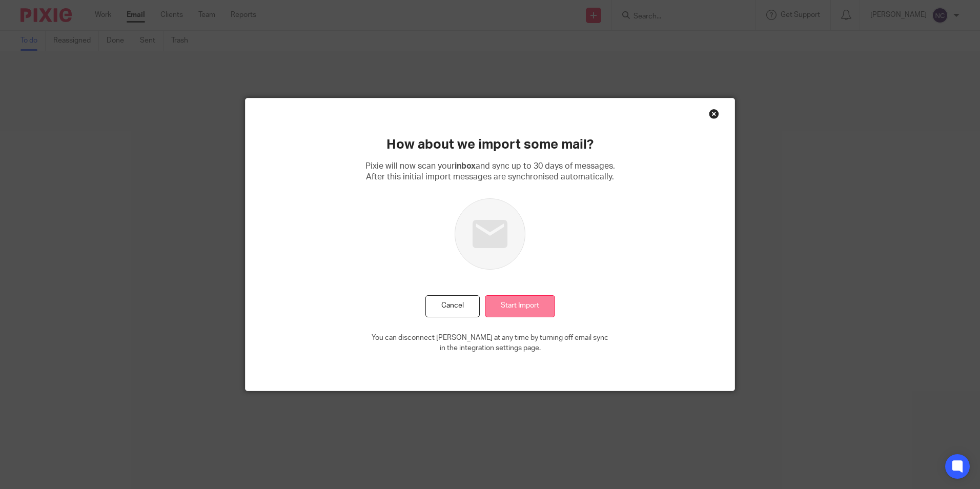 The width and height of the screenshot is (980, 489). Describe the element at coordinates (490, 172) in the screenshot. I see `p: Pixie will now scan your and sync up to 30 days of messages. After this initial import messages a...` at that location.